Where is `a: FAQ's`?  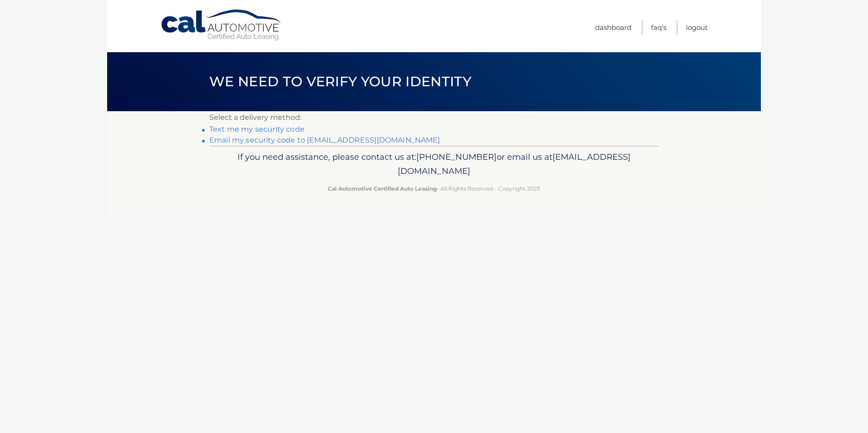
a: FAQ's is located at coordinates (658, 27).